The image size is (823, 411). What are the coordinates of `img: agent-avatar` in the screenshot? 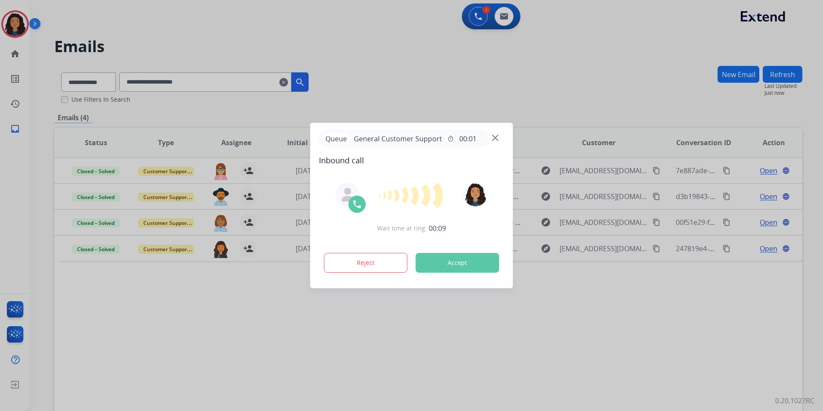 It's located at (348, 195).